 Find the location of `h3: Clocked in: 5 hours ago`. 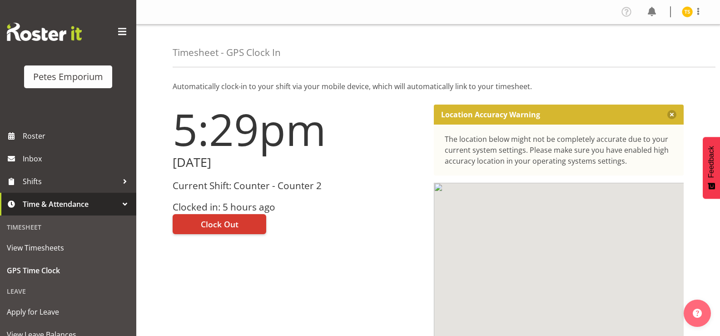

h3: Clocked in: 5 hours ago is located at coordinates (298, 207).